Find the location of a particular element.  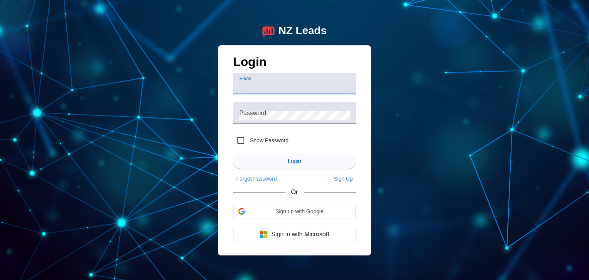

span: Or is located at coordinates (295, 192).